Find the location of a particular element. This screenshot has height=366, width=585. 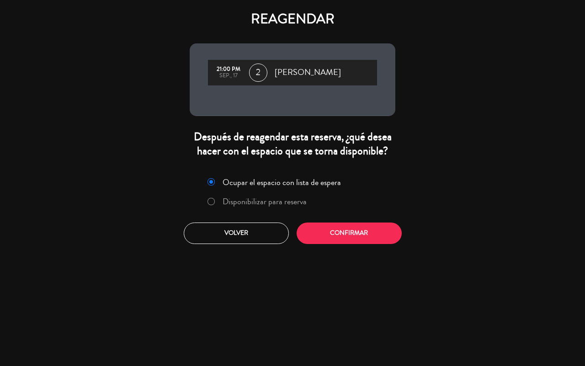

button: Volver is located at coordinates (236, 233).